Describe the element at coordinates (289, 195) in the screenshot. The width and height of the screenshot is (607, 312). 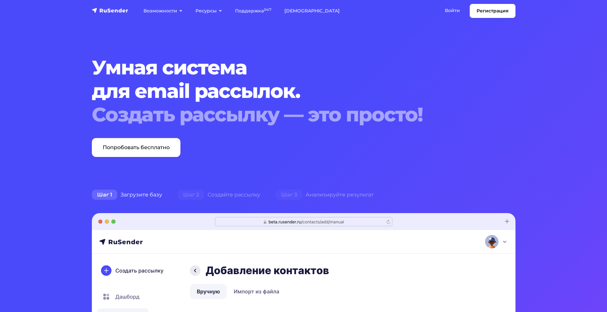
I see `span: Шаг 3` at that location.